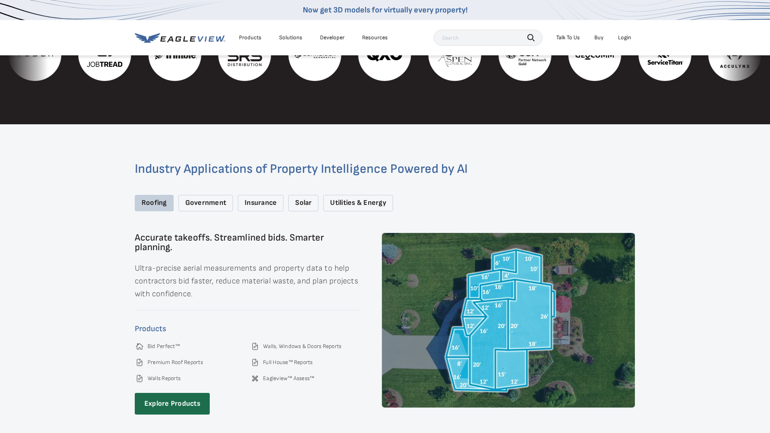 Image resolution: width=770 pixels, height=433 pixels. What do you see at coordinates (385, 10) in the screenshot?
I see `a: Now get 3D models for virtually every property!` at bounding box center [385, 10].